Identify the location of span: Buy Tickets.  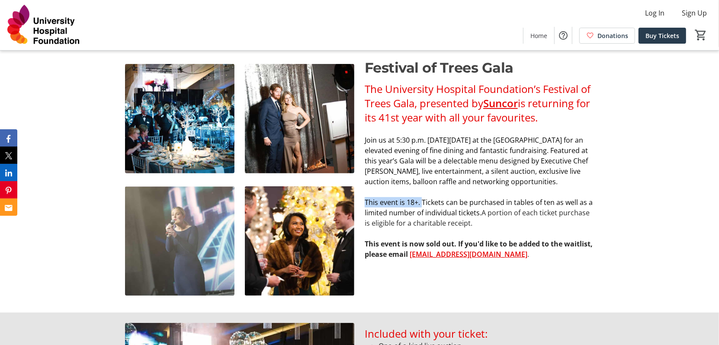
(662, 35).